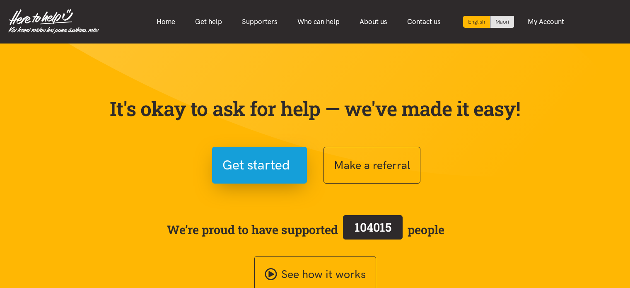 Image resolution: width=630 pixels, height=288 pixels. Describe the element at coordinates (306, 229) in the screenshot. I see `span: We’re proud to have supported people` at that location.